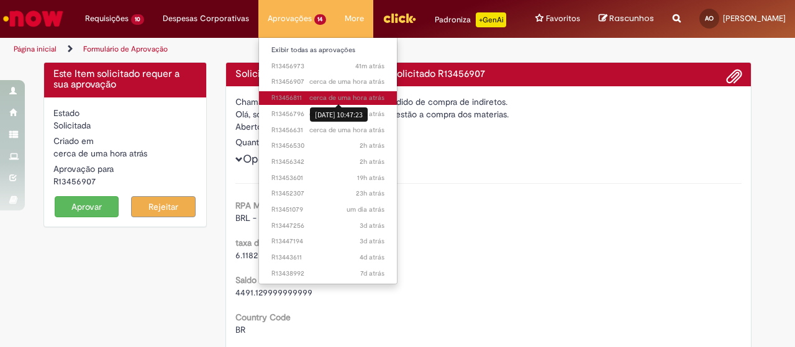  I want to click on time: 28/08/2025 10:23:35, so click(347, 130).